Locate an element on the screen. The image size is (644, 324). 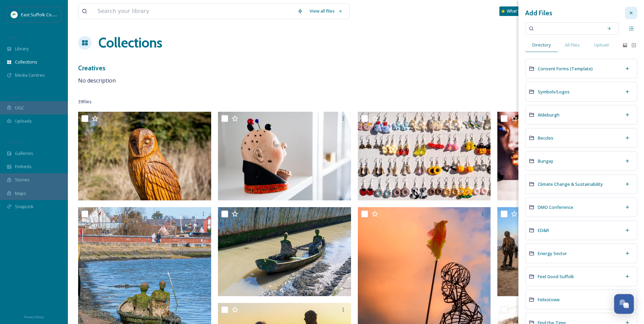
span: Energy Sector is located at coordinates (553, 254).